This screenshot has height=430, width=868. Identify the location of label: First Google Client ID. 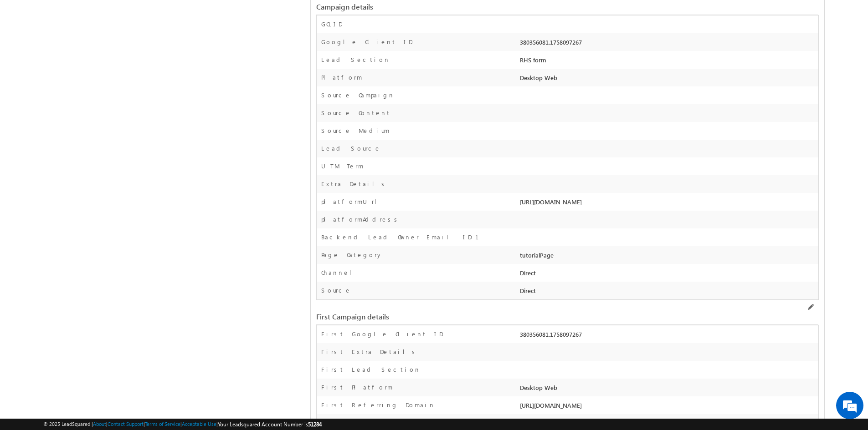
(382, 334).